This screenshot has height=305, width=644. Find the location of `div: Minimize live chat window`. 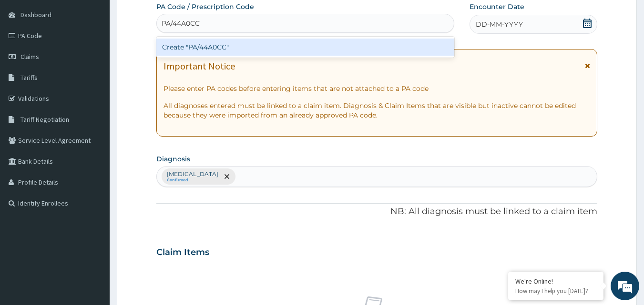

div: Minimize live chat window is located at coordinates (168, 16).